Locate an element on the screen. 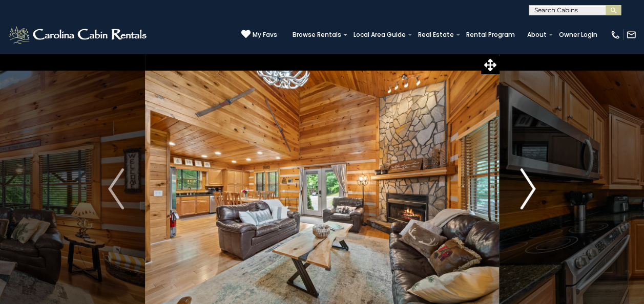  a: About is located at coordinates (536, 35).